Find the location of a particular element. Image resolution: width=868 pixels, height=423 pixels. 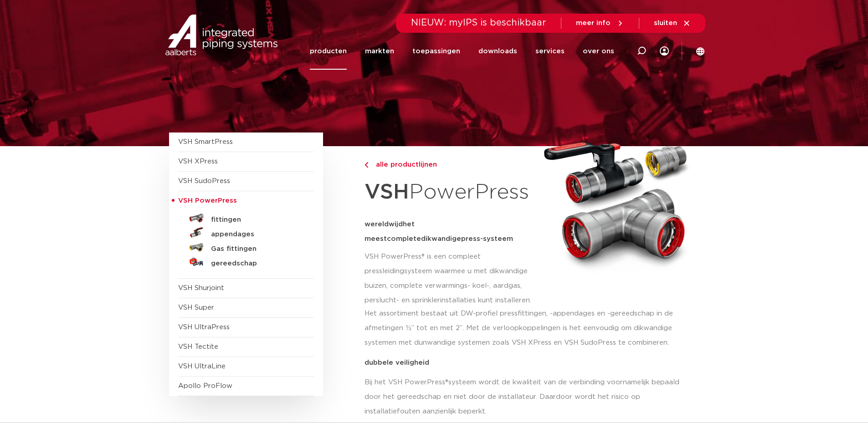

a: VSH XPress is located at coordinates (198, 161).